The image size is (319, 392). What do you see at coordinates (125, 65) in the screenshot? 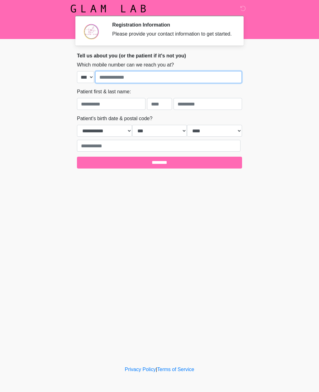
I see `label: Which mobile number can we reach you at?` at bounding box center [125, 65].